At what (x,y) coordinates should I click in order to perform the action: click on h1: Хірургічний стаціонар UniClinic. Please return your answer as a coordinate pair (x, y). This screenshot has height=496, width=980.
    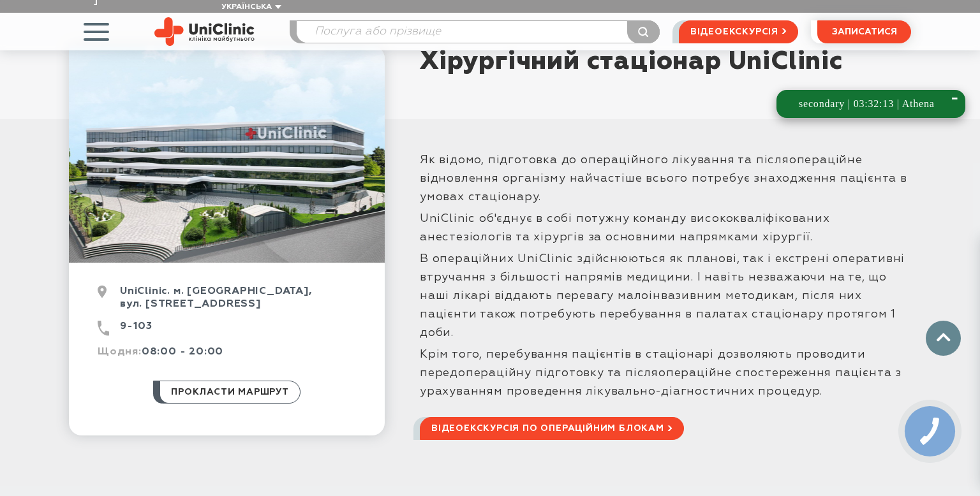
    Looking at the image, I should click on (665, 90).